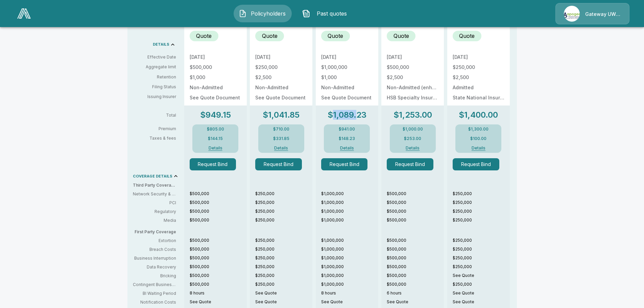  Describe the element at coordinates (306, 13) in the screenshot. I see `img: Past quotes Icon` at that location.